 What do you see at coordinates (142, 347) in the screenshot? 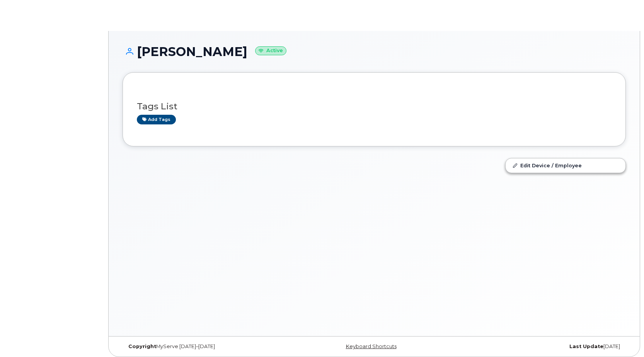
I see `strong: Copyright` at bounding box center [142, 347].